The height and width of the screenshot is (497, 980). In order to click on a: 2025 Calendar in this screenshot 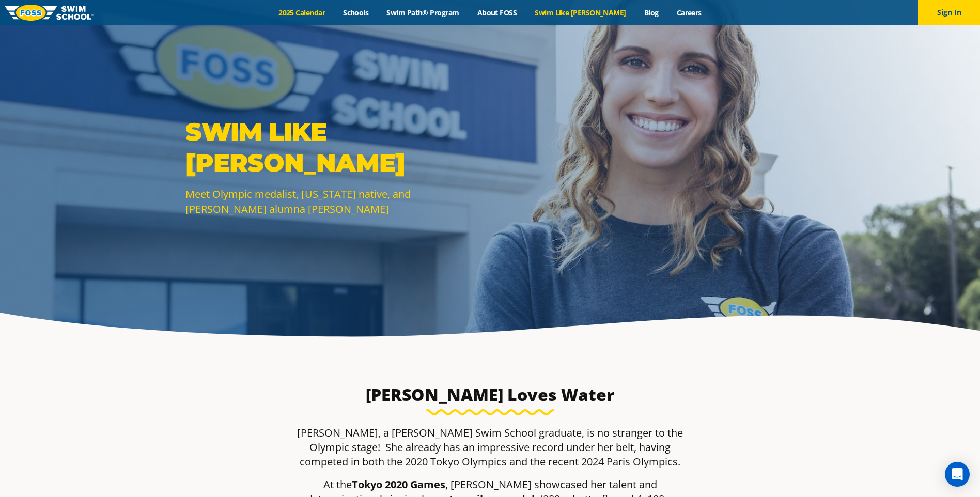, I will do `click(302, 12)`.